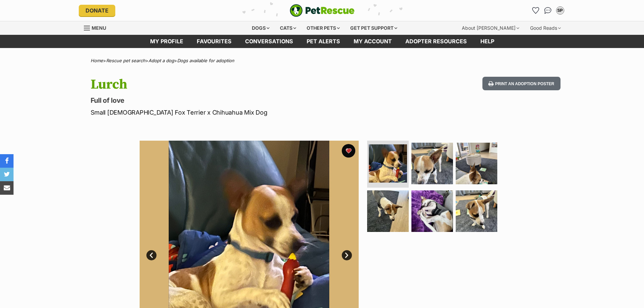  I want to click on a: Menu, so click(97, 27).